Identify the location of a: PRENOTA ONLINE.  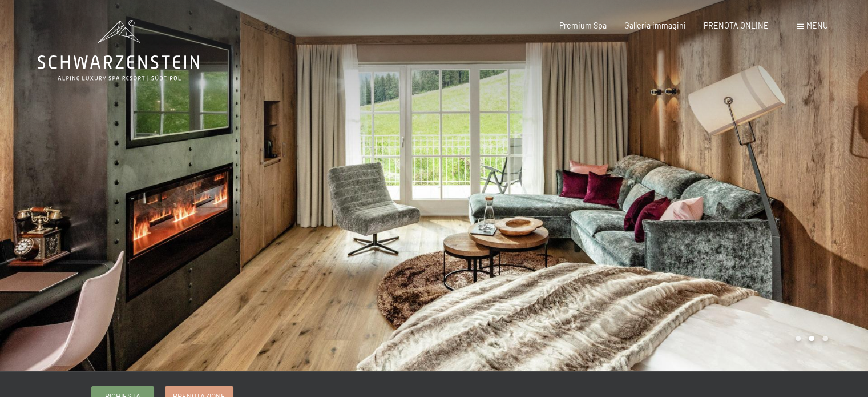
(736, 26).